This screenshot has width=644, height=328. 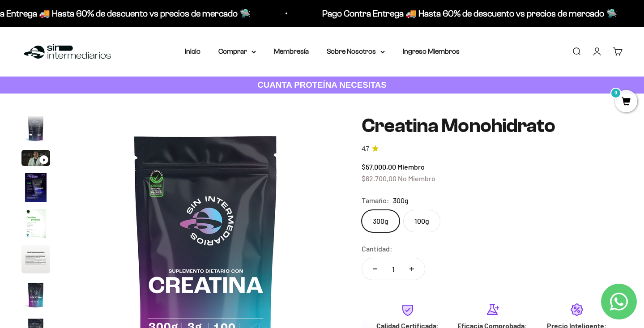 I want to click on span: 300g, so click(x=401, y=200).